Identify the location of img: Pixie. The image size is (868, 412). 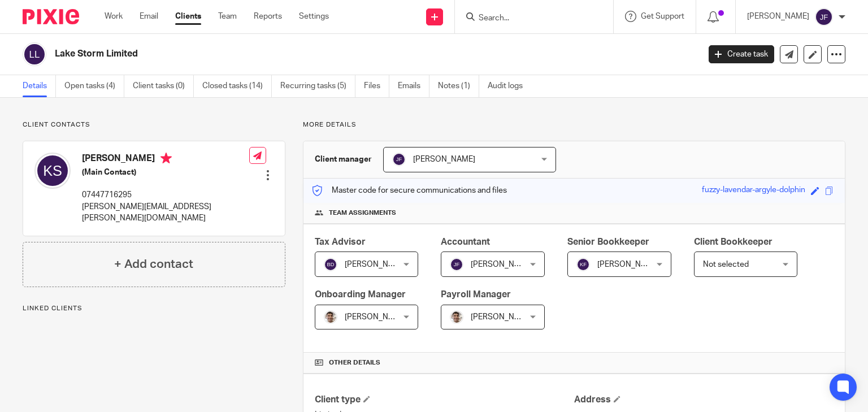
(51, 17).